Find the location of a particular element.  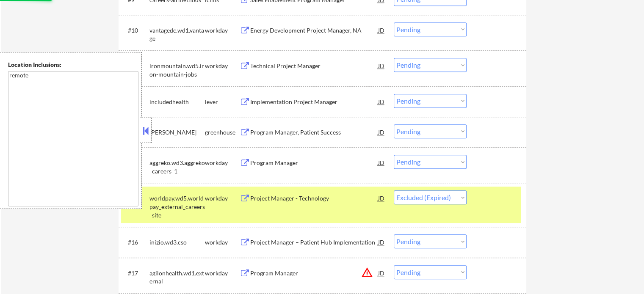

div: #17 is located at coordinates (135, 273).